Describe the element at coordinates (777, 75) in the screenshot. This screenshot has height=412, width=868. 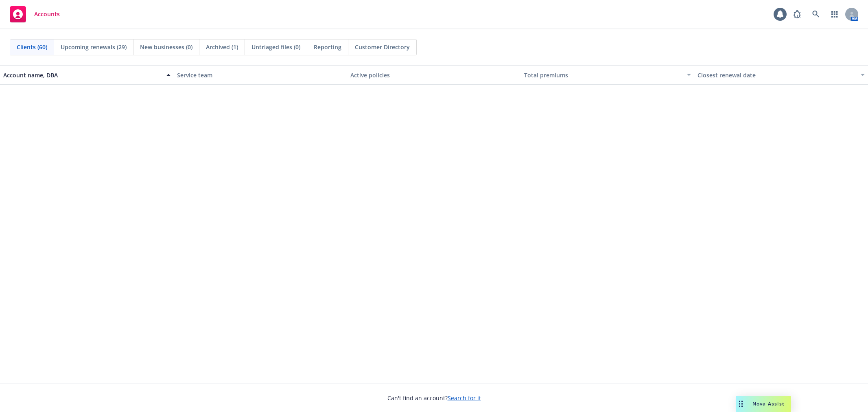
I see `div: Closest renewal date` at that location.